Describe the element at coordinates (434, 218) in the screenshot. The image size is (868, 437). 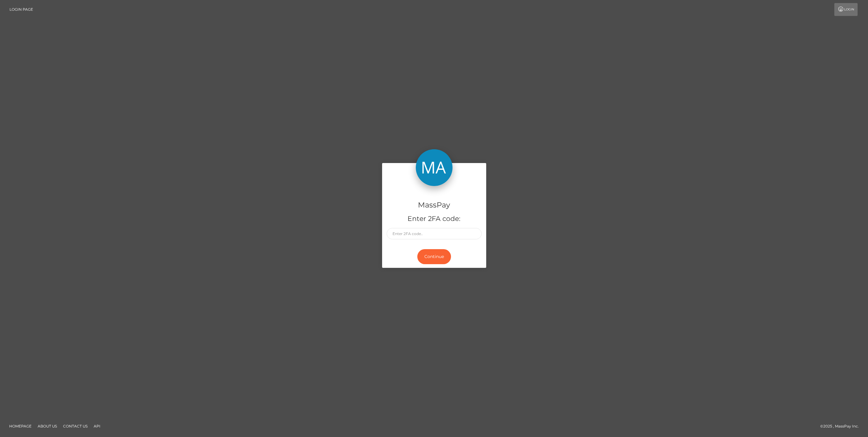
I see `h5: Enter 2FA code:` at that location.